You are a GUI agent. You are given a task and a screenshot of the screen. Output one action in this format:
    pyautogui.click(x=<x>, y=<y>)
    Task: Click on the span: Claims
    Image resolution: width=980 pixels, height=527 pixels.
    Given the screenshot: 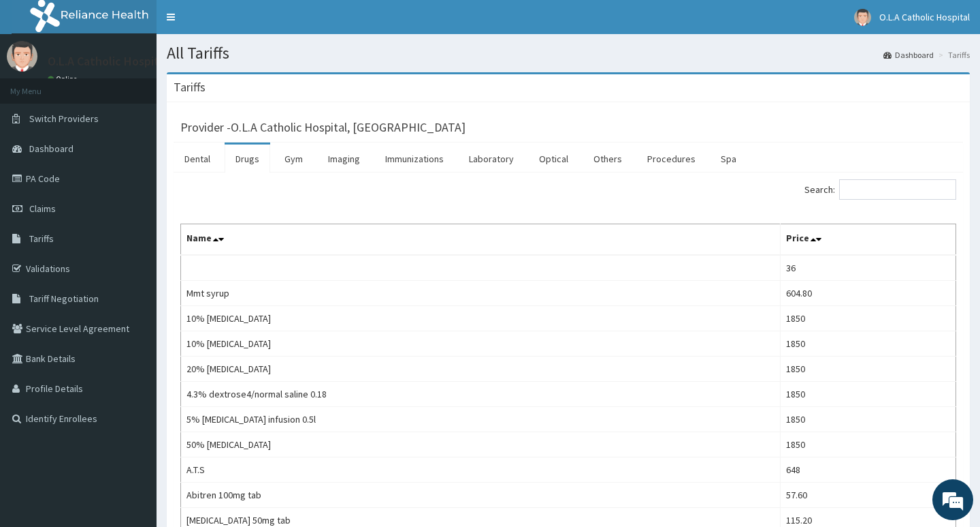 What is the action you would take?
    pyautogui.click(x=42, y=208)
    